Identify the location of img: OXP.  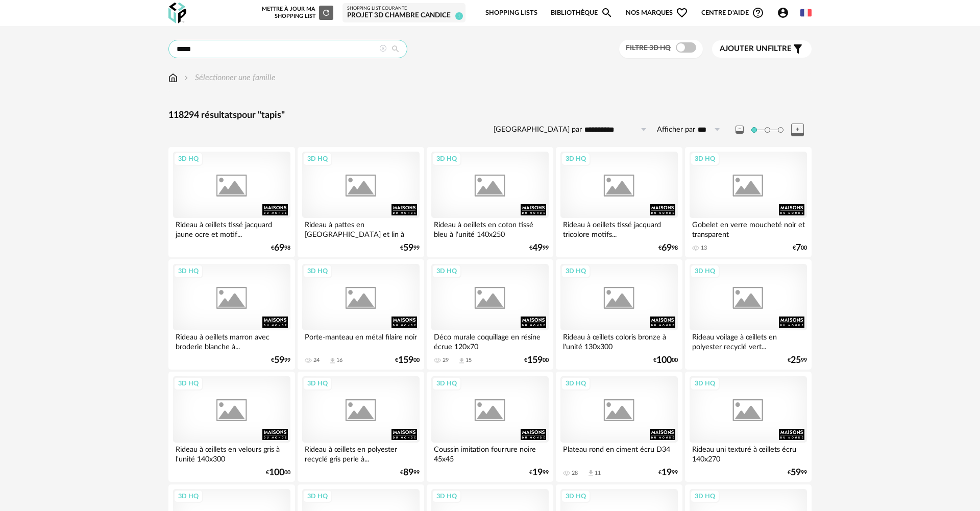
(177, 13).